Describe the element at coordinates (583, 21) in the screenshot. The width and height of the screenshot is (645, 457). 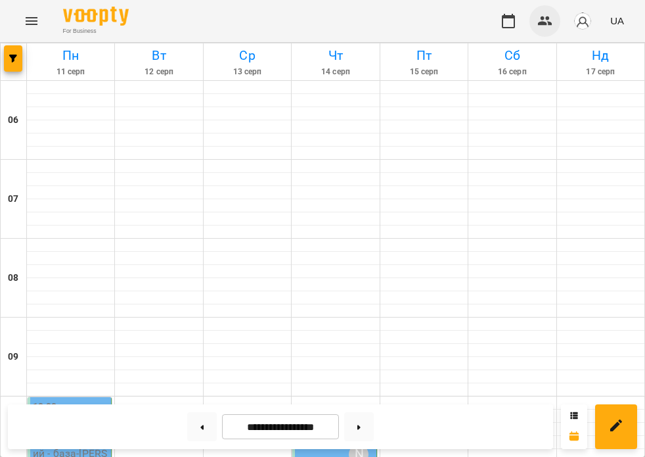
I see `img: avatar_s.png` at that location.